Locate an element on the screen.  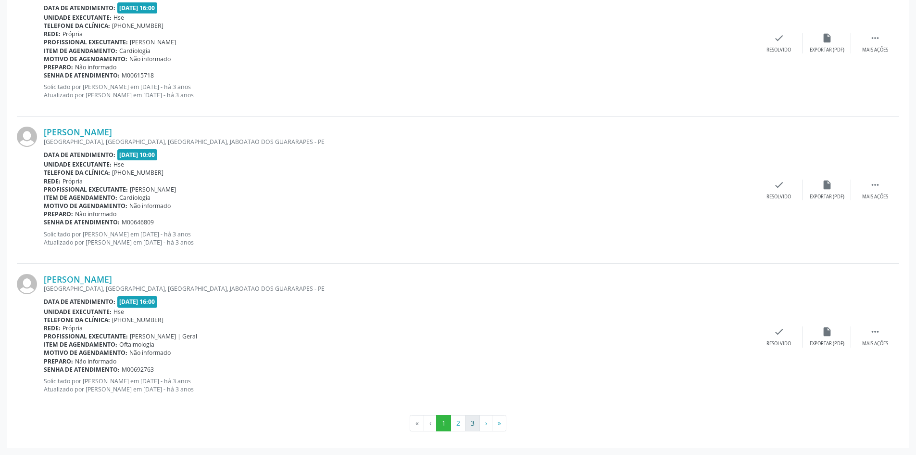
button: Go to next page is located at coordinates (486, 423).